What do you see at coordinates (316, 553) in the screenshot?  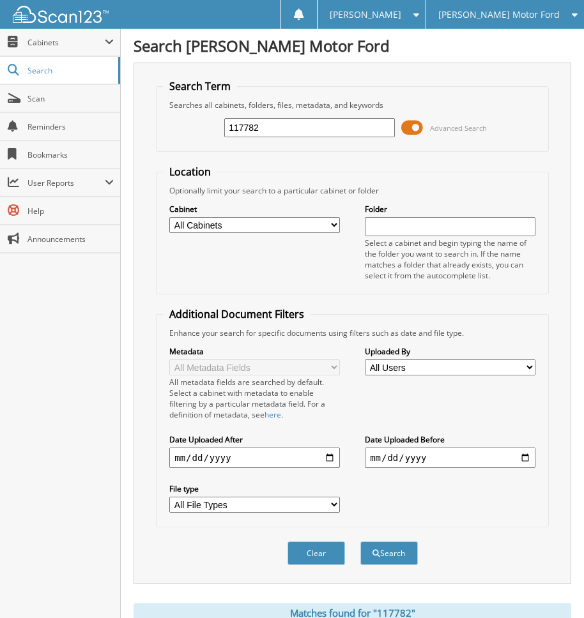 I see `button: Clear` at bounding box center [316, 553].